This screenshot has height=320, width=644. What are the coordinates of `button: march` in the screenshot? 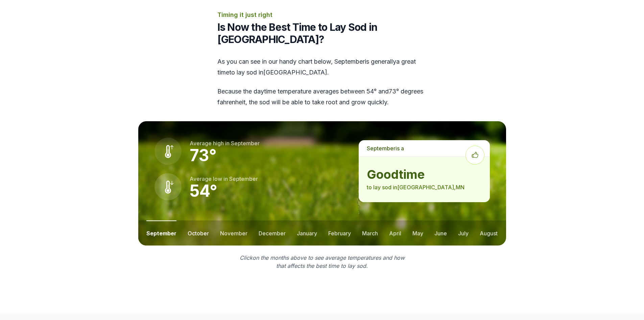 It's located at (370, 233).